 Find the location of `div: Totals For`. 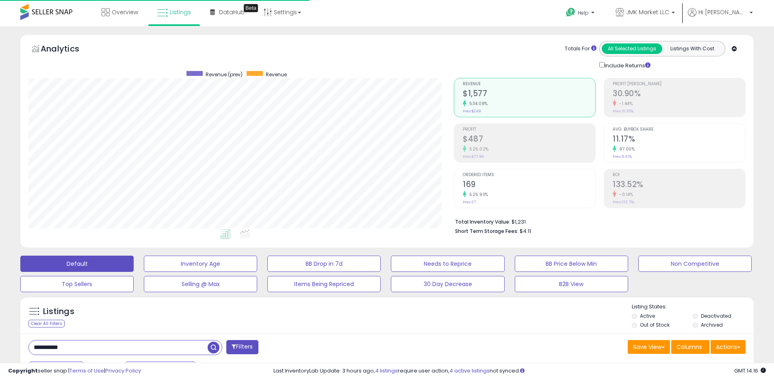

div: Totals For is located at coordinates (580, 49).